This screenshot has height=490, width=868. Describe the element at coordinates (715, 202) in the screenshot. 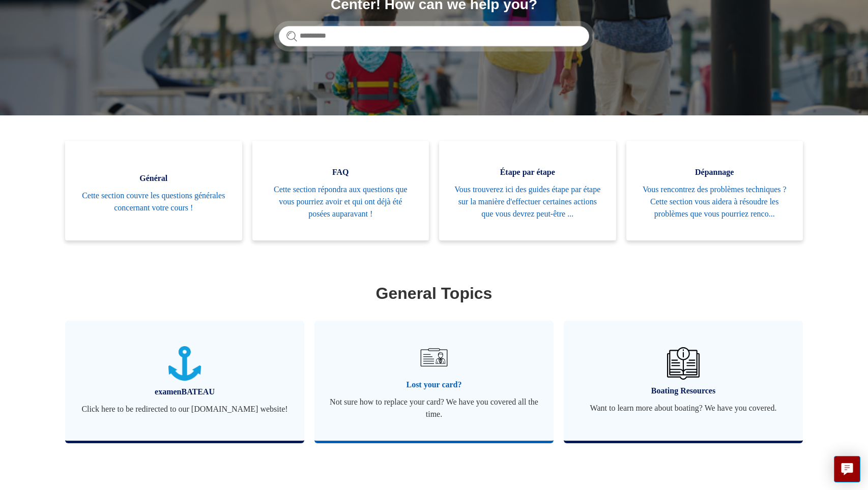

I see `span: Vous rencontrez des problèmes techniques ? Cette section vous aidera à résoudre les problèmes que...` at that location.